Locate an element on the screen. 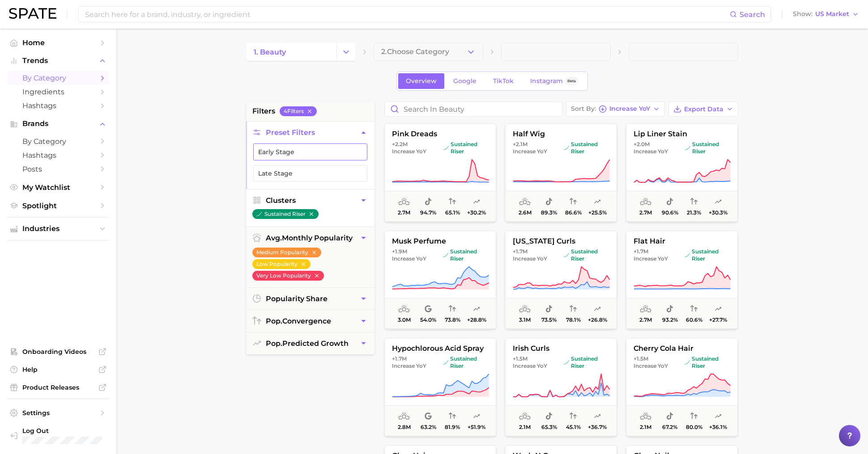  span: +2.1m is located at coordinates (520, 144).